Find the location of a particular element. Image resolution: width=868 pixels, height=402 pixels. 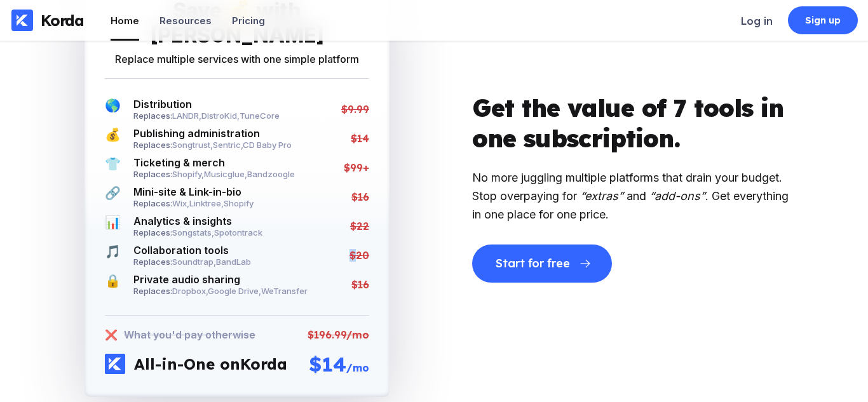

div: Home is located at coordinates (124, 20).